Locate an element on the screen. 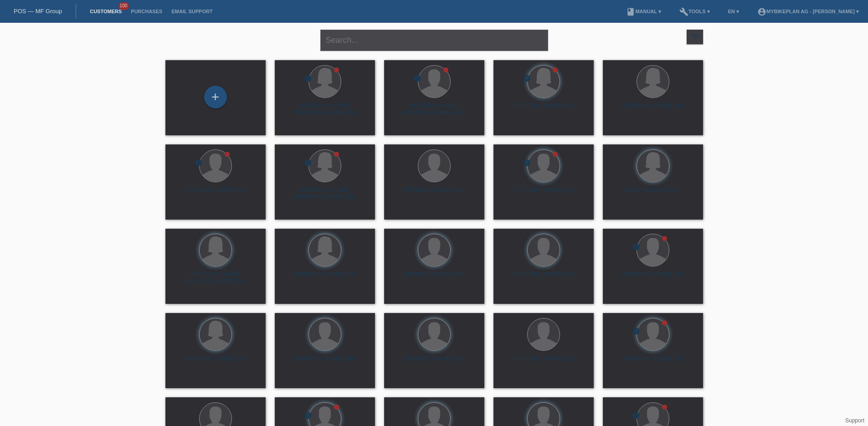 This screenshot has height=426, width=868. i: build is located at coordinates (683, 12).